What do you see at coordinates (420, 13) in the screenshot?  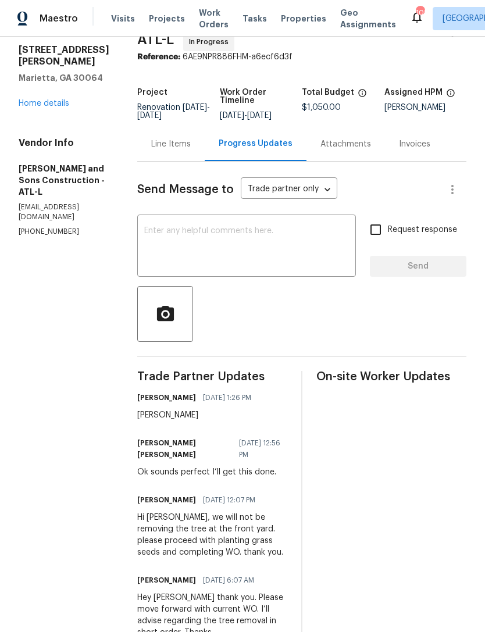 I see `div: 108` at bounding box center [420, 13].